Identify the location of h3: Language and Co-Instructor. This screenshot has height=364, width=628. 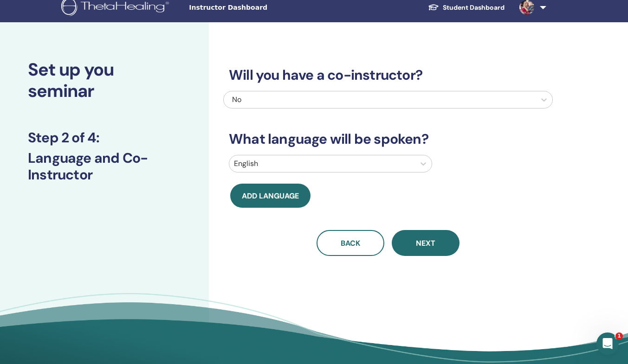
(105, 167).